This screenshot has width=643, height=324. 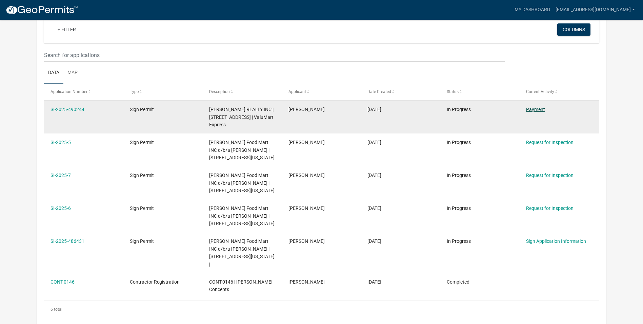 I want to click on div: 6 total, so click(x=322, y=309).